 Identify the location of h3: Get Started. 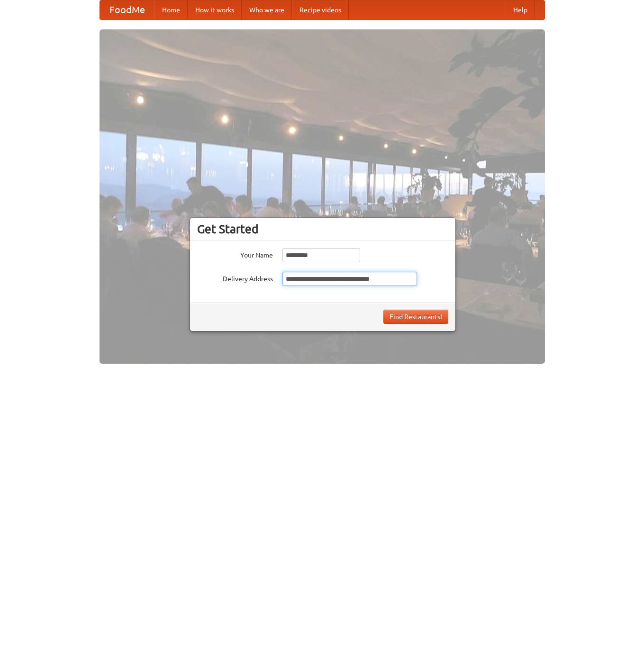
(322, 229).